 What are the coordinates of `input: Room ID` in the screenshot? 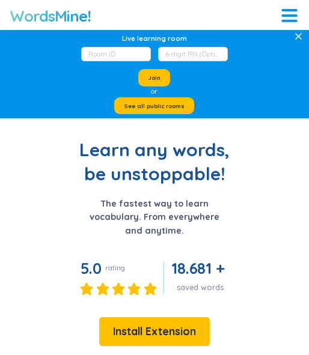 It's located at (115, 54).